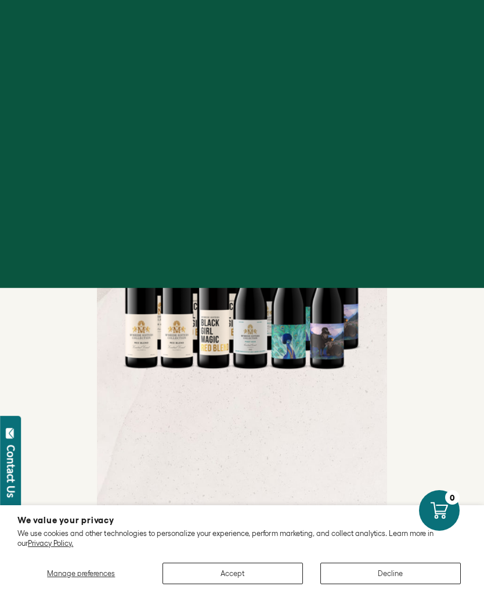 This screenshot has width=484, height=590. Describe the element at coordinates (242, 538) in the screenshot. I see `p: We use cookies and other technologies to personalize your experience, perform marketing, and coll...` at that location.